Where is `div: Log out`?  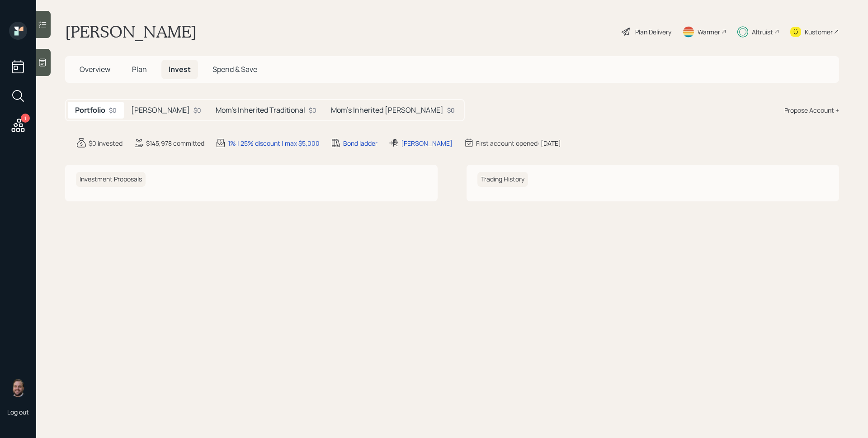 div: Log out is located at coordinates (18, 412).